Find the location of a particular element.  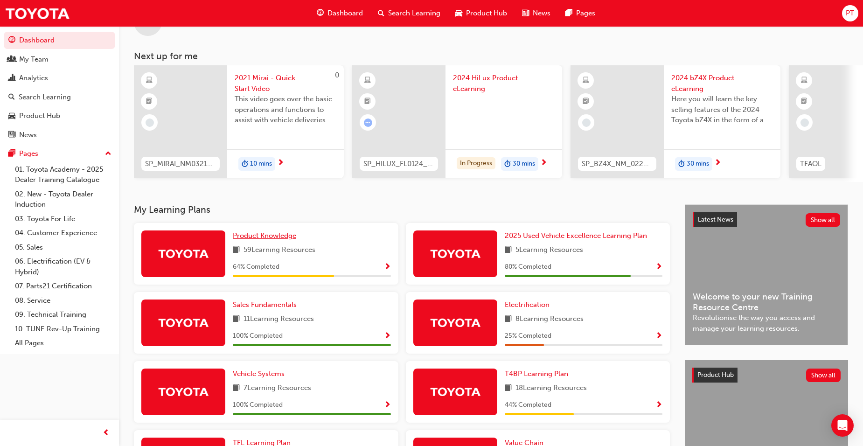

span: 2025 Used Vehicle Excellence Learning Plan is located at coordinates (576, 236).